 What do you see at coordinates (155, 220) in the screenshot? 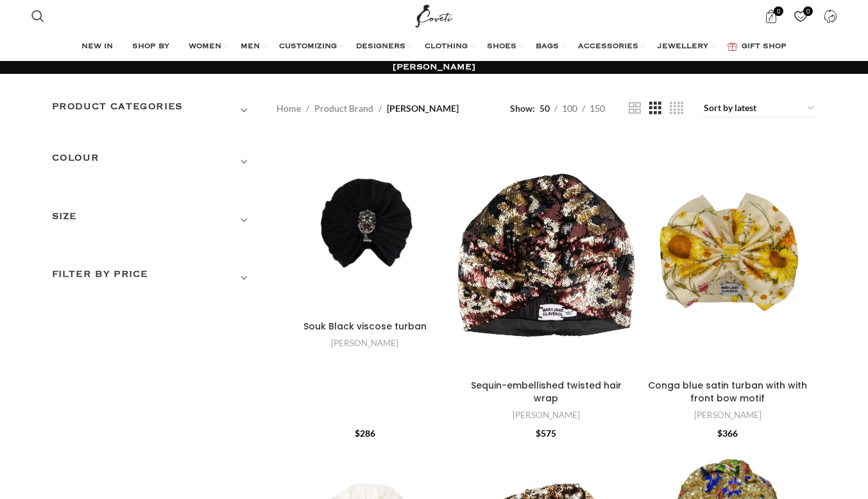
I see `h3: SIZE` at bounding box center [155, 220].